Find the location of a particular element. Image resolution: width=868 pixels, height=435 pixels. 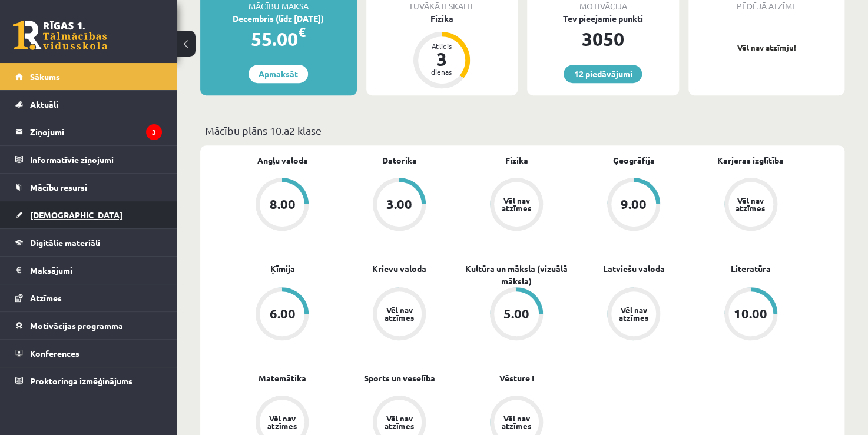

div: 3.00 is located at coordinates (399, 204).